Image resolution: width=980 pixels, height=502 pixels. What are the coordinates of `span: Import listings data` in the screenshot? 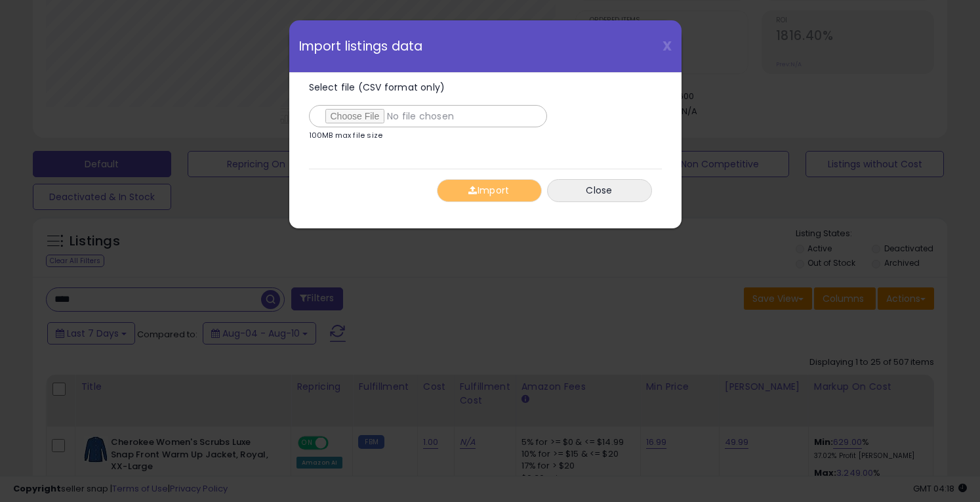 It's located at (361, 46).